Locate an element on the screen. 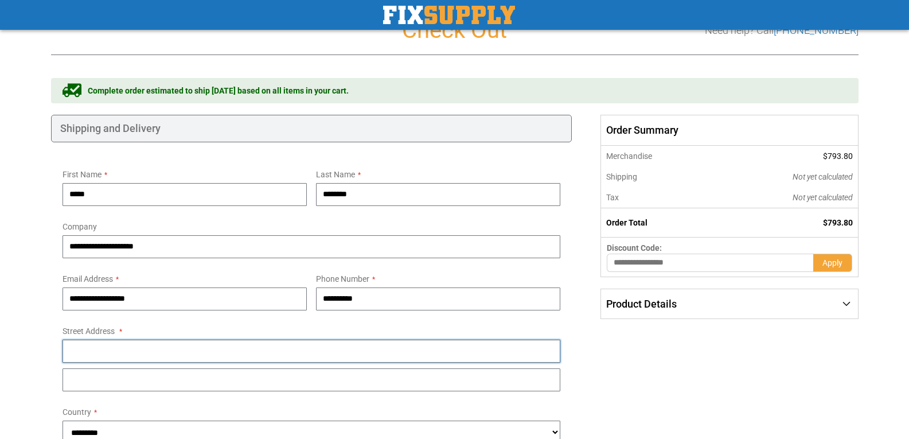 This screenshot has height=439, width=909. th: Tax is located at coordinates (658, 197).